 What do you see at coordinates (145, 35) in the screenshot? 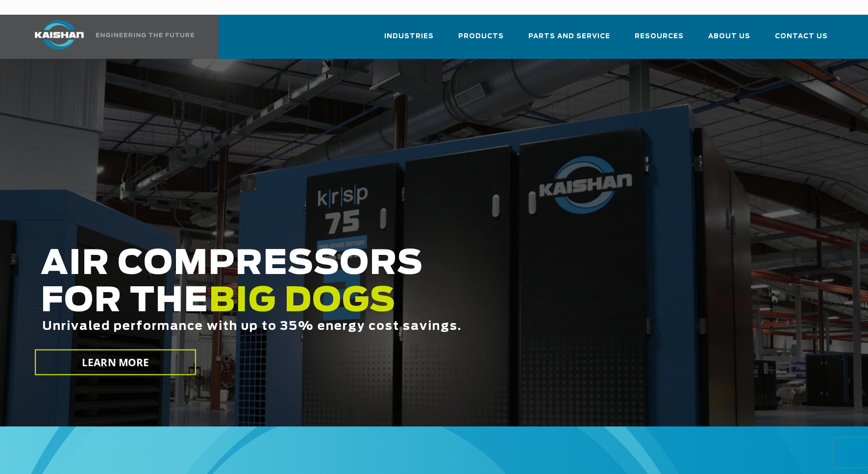
I see `img: Engineering the future` at bounding box center [145, 35].